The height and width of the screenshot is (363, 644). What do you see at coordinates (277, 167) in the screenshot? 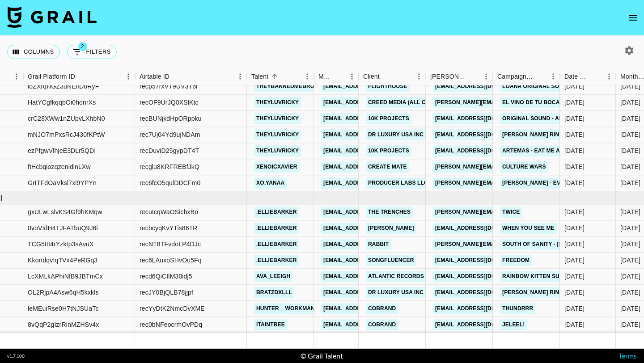
I see `a: xenoicxavier` at bounding box center [277, 167].